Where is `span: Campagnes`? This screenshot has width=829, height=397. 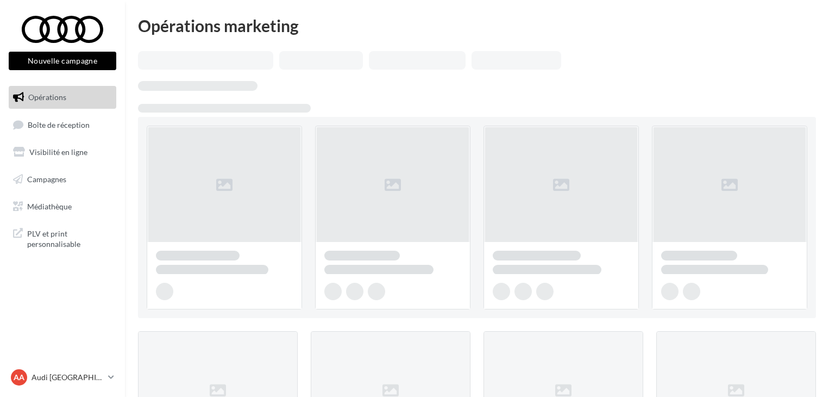 span: Campagnes is located at coordinates (47, 179).